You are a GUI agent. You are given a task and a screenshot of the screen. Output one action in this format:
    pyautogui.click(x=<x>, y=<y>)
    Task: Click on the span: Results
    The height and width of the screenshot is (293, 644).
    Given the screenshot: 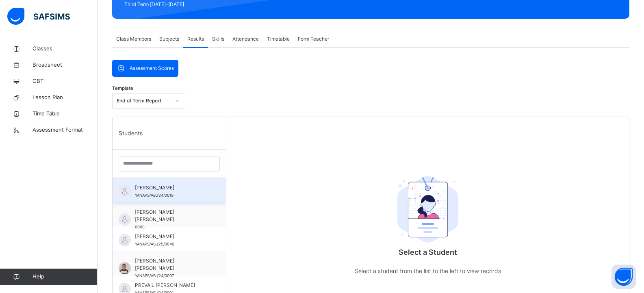 What is the action you would take?
    pyautogui.click(x=195, y=39)
    